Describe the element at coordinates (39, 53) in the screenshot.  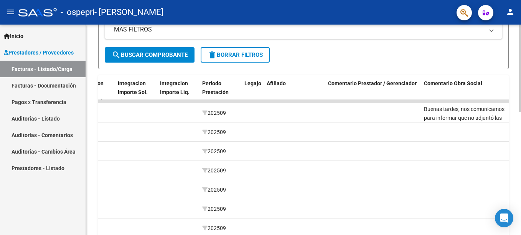
I see `span: Prestadores / Proveedores` at that location.